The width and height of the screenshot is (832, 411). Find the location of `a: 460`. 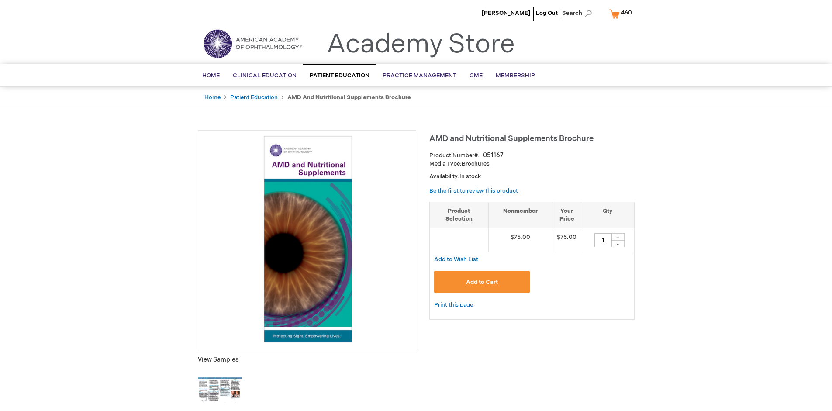

a: 460 is located at coordinates (623, 14).